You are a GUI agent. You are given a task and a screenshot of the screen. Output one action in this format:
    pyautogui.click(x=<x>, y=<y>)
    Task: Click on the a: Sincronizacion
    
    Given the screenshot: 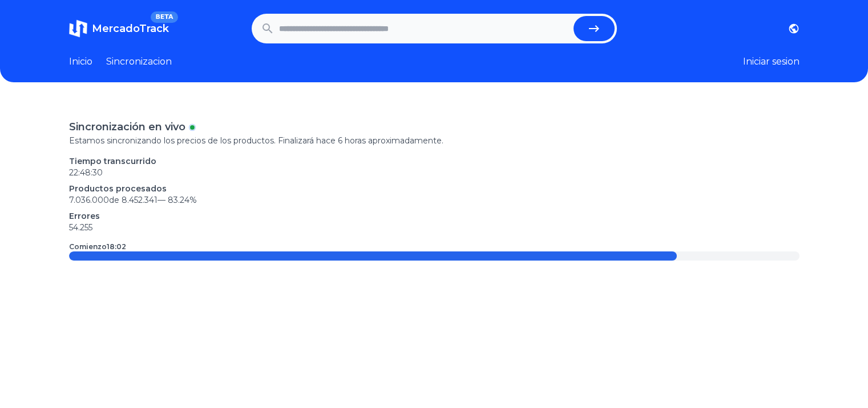 What is the action you would take?
    pyautogui.click(x=139, y=62)
    